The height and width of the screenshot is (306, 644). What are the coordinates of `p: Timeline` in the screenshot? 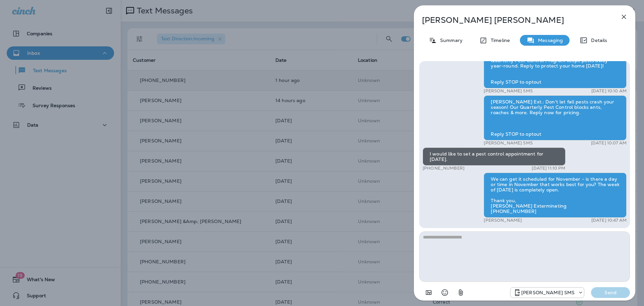 It's located at (499, 40).